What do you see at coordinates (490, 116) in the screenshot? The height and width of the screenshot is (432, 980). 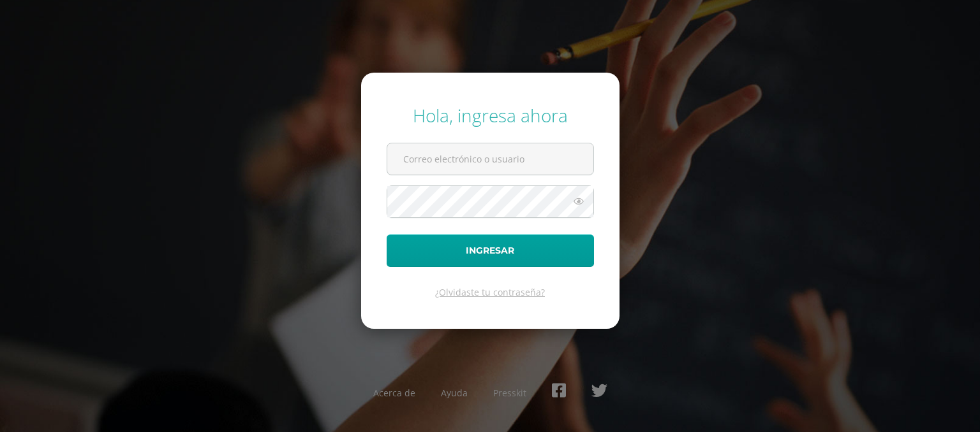 I see `div: Hola, ingresa ahora` at bounding box center [490, 116].